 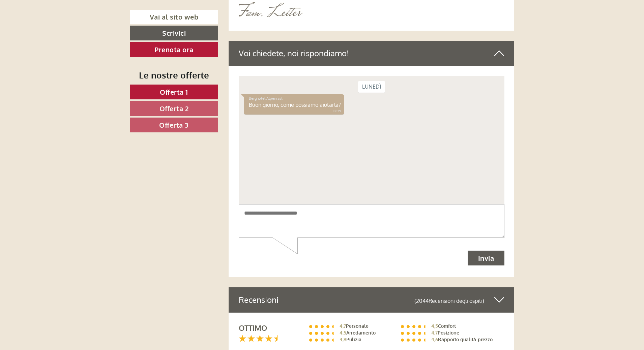 I want to click on span: 4,8, so click(x=342, y=339).